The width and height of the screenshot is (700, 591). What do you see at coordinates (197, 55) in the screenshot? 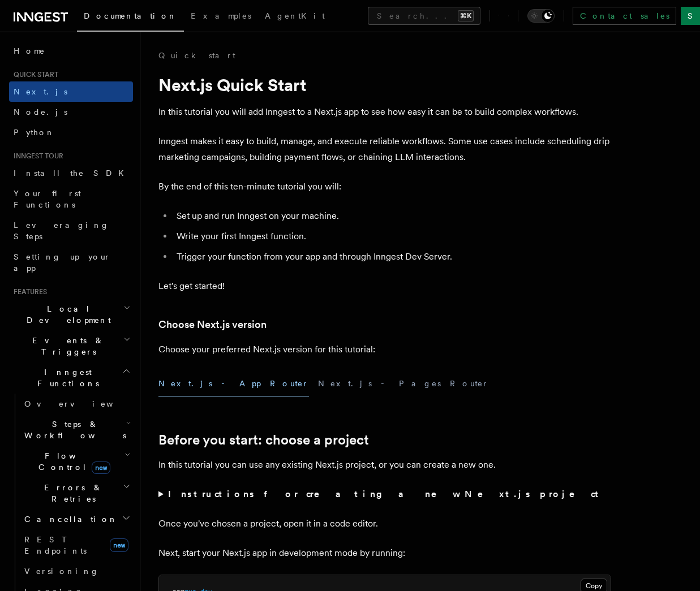
I see `a: Quick start` at bounding box center [197, 55].